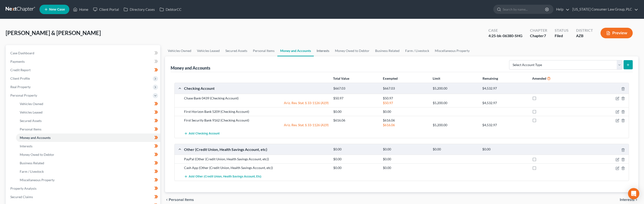  I want to click on span: Personal Property, so click(24, 95).